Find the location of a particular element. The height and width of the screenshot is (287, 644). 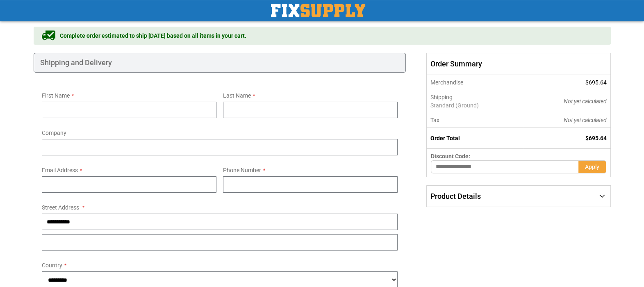

button: Apply is located at coordinates (592, 167).